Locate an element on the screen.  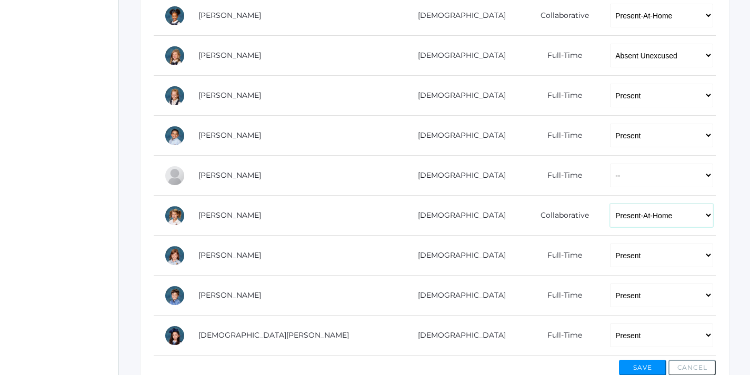
div: Allison Yepiskoposyan is located at coordinates (175, 336).